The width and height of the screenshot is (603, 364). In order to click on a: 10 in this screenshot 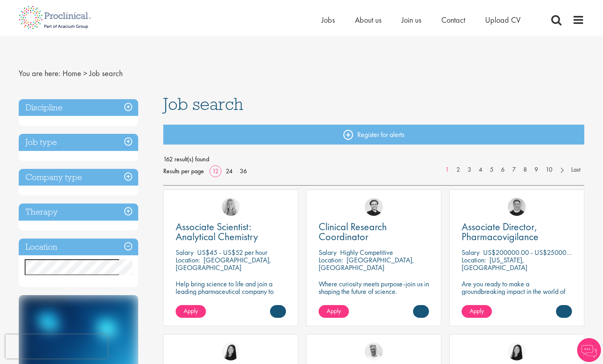, I will do `click(549, 170)`.